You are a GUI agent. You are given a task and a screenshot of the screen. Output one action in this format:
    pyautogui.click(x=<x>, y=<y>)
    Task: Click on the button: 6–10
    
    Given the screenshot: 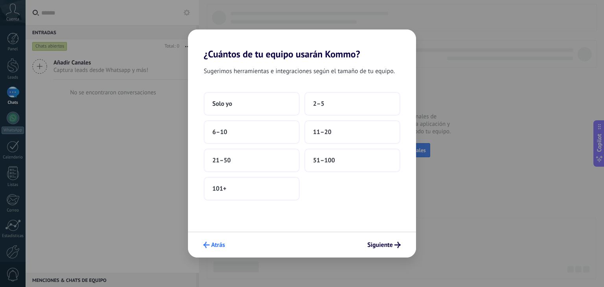 What is the action you would take?
    pyautogui.click(x=252, y=132)
    